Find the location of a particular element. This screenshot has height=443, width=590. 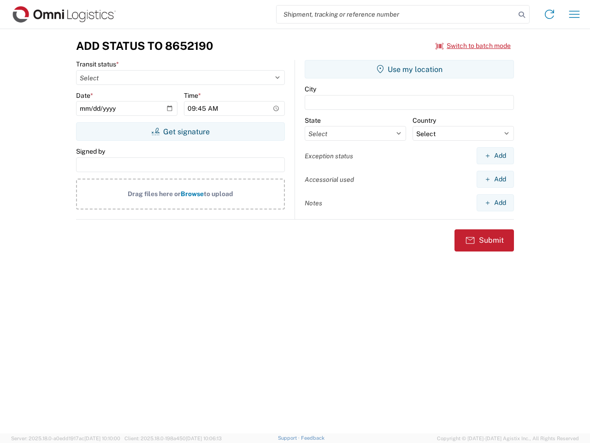

button: Use my location is located at coordinates (409, 69).